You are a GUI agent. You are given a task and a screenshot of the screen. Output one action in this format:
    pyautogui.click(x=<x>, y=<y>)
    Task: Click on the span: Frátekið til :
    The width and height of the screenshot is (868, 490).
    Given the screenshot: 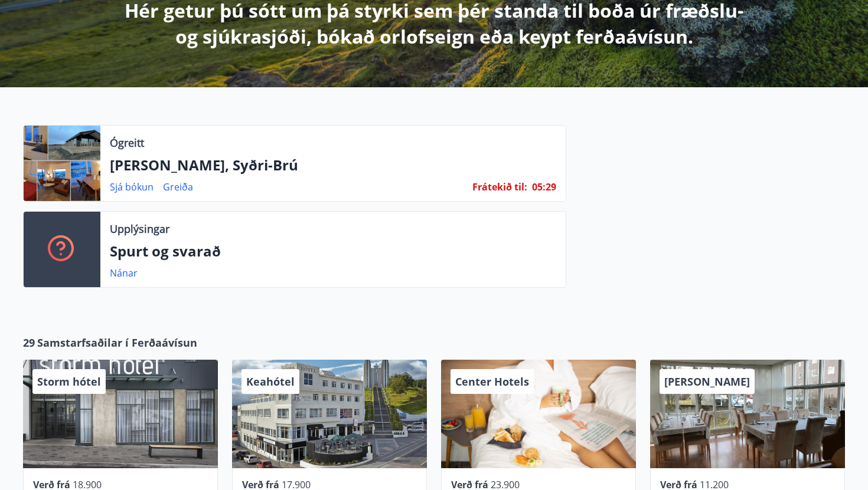 What is the action you would take?
    pyautogui.click(x=500, y=187)
    